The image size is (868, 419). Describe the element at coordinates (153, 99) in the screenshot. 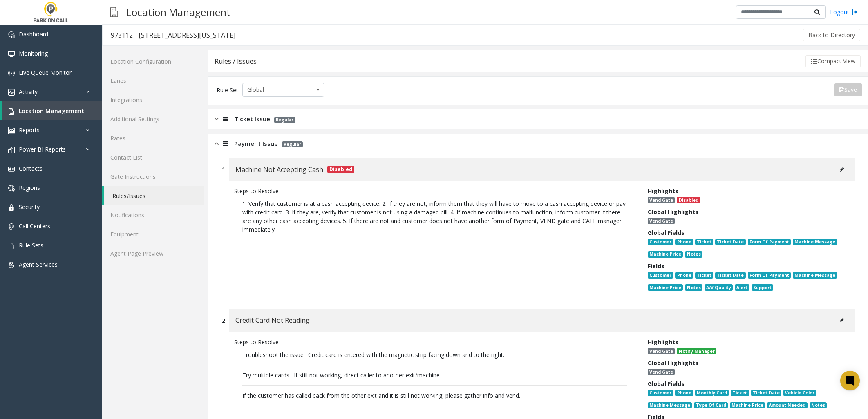

I see `a: Integrations` at that location.